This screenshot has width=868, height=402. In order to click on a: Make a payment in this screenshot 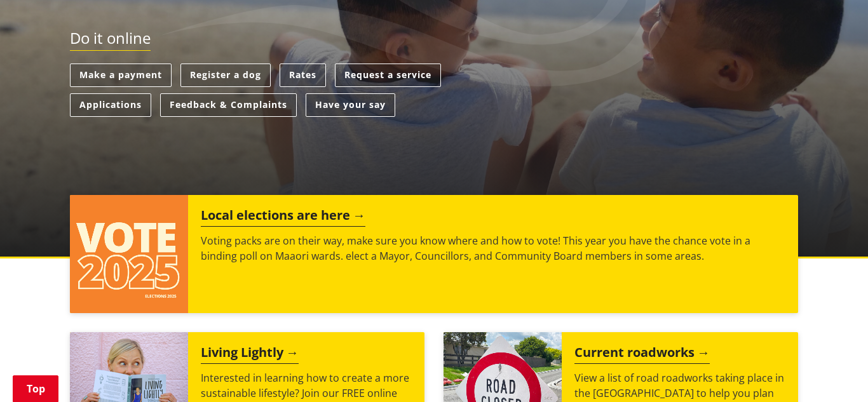, I will do `click(121, 75)`.